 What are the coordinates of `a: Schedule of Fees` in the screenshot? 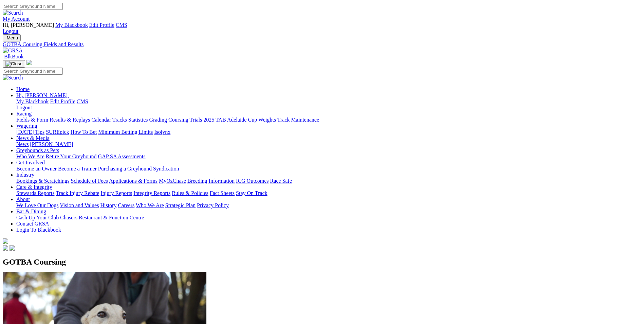 It's located at (89, 181).